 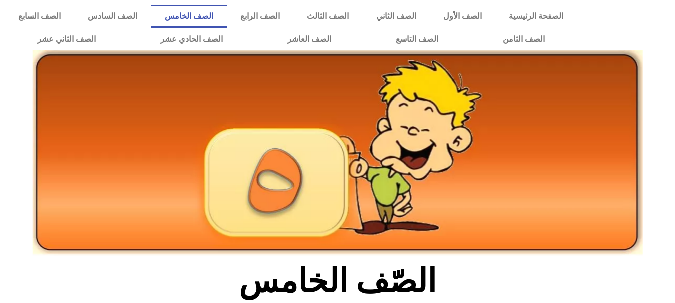 I want to click on a: الصفحة الرئيسية, so click(x=536, y=16).